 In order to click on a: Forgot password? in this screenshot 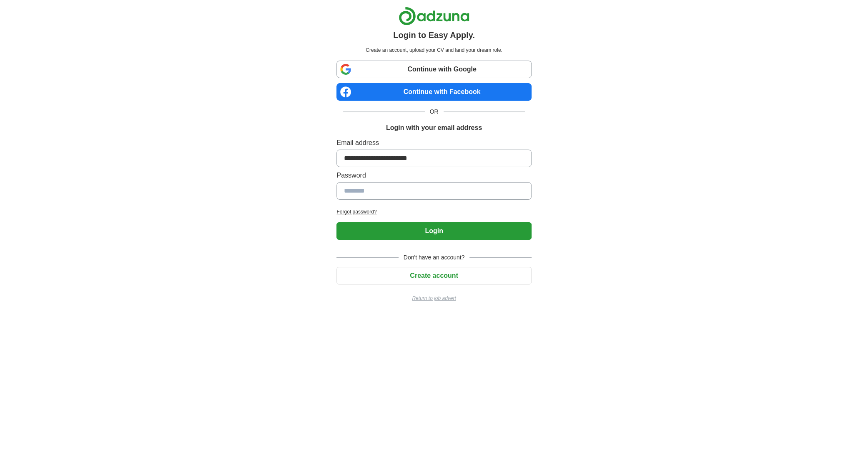, I will do `click(434, 211)`.